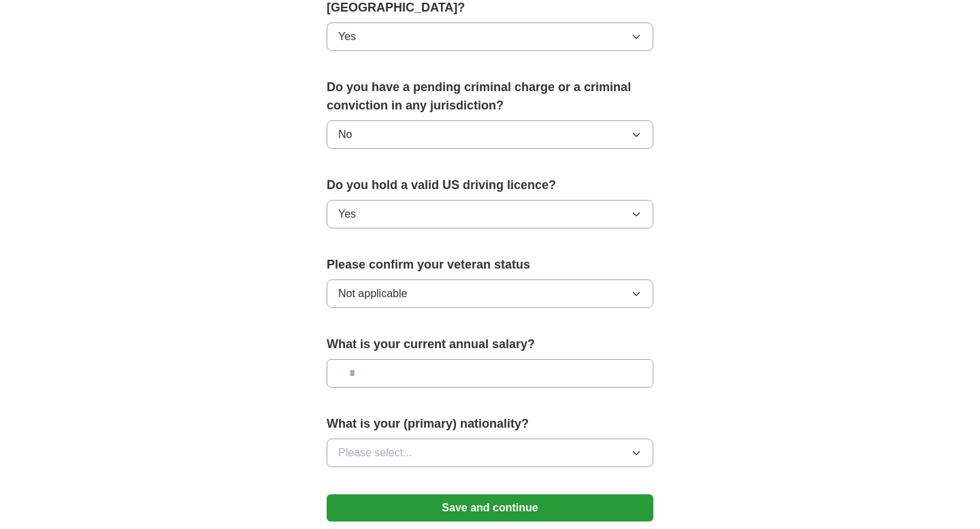  I want to click on button: Not applicable, so click(490, 294).